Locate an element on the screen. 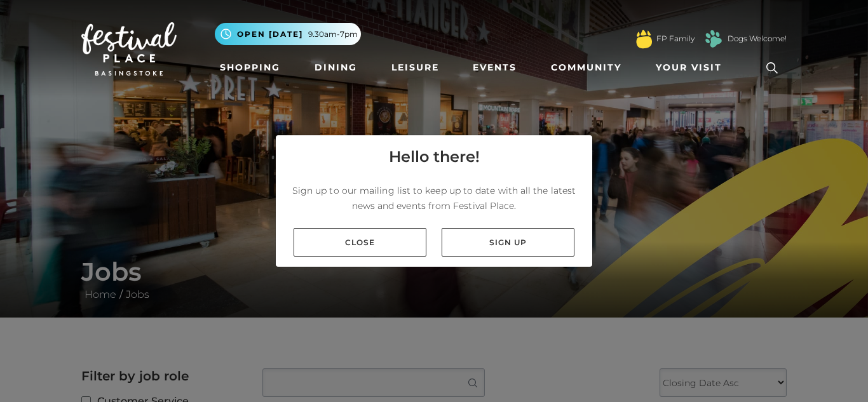 The width and height of the screenshot is (868, 402). span: Your Visit is located at coordinates (689, 67).